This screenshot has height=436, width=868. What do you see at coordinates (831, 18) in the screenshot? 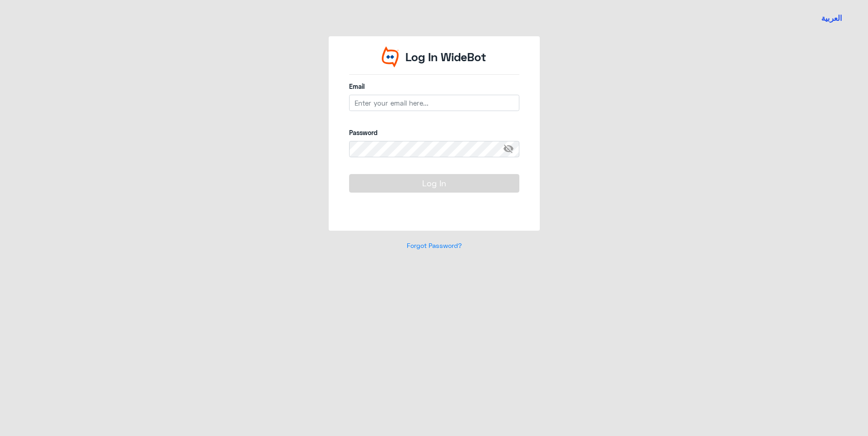
I see `button: العربية` at bounding box center [831, 18].